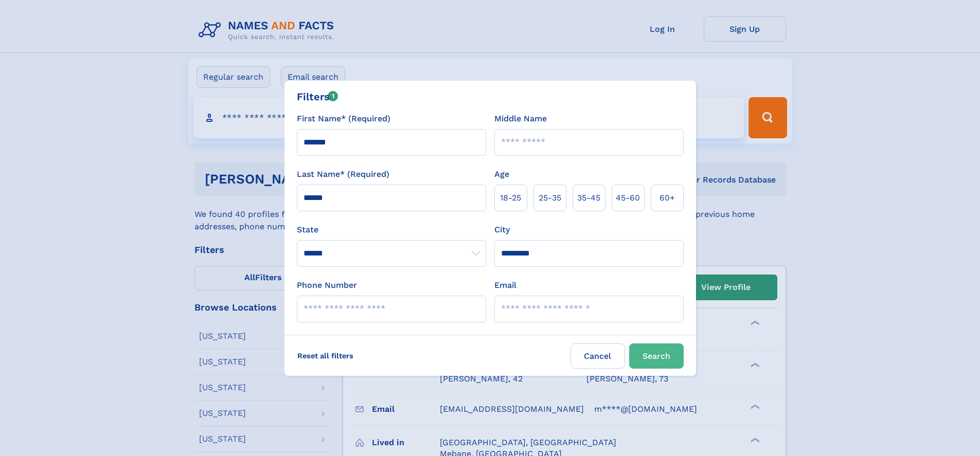 The width and height of the screenshot is (980, 456). What do you see at coordinates (317, 97) in the screenshot?
I see `div: Filters` at bounding box center [317, 97].